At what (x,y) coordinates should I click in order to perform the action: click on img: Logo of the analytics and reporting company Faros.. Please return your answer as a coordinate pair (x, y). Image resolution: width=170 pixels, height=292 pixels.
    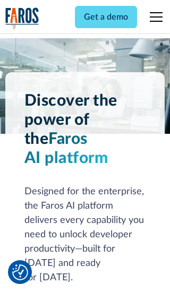
    Looking at the image, I should click on (22, 18).